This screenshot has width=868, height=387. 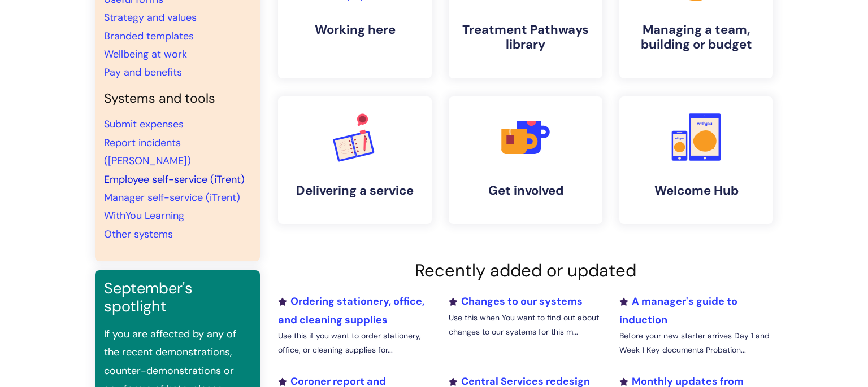 What do you see at coordinates (177, 298) in the screenshot?
I see `h3: September's spotlight` at bounding box center [177, 298].